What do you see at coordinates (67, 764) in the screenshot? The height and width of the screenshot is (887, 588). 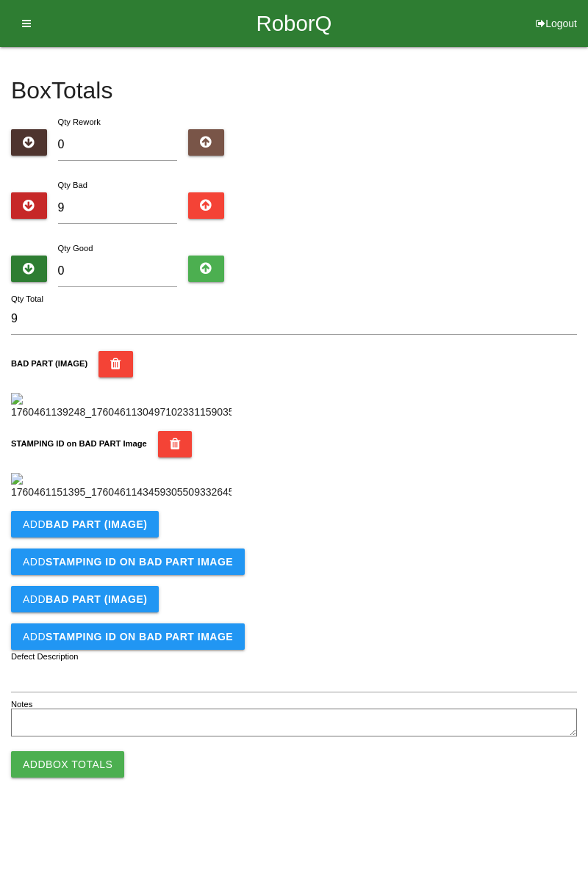 I see `button: AddBox Totals` at bounding box center [67, 764].